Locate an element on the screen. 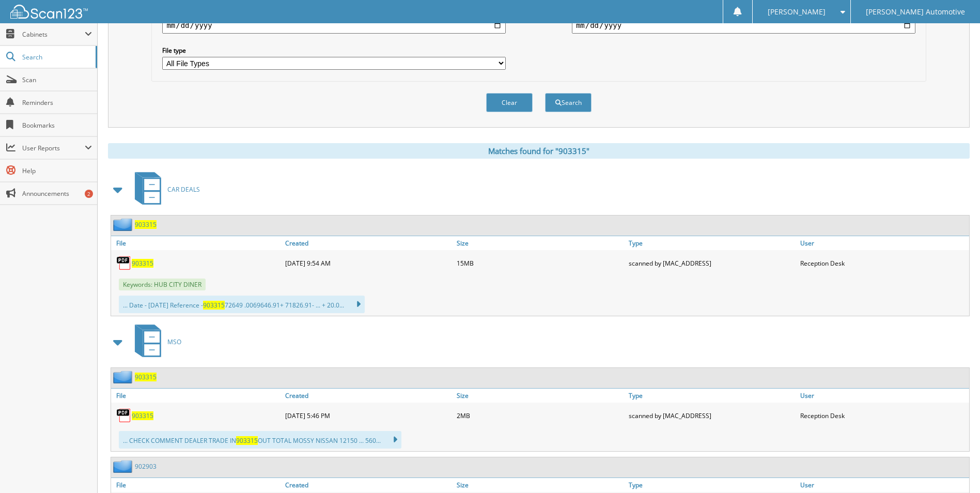 Image resolution: width=980 pixels, height=493 pixels. button: Clear is located at coordinates (509, 102).